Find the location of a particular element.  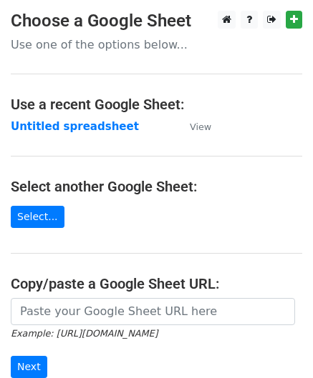

p: Use one of the options below... is located at coordinates (156, 44).